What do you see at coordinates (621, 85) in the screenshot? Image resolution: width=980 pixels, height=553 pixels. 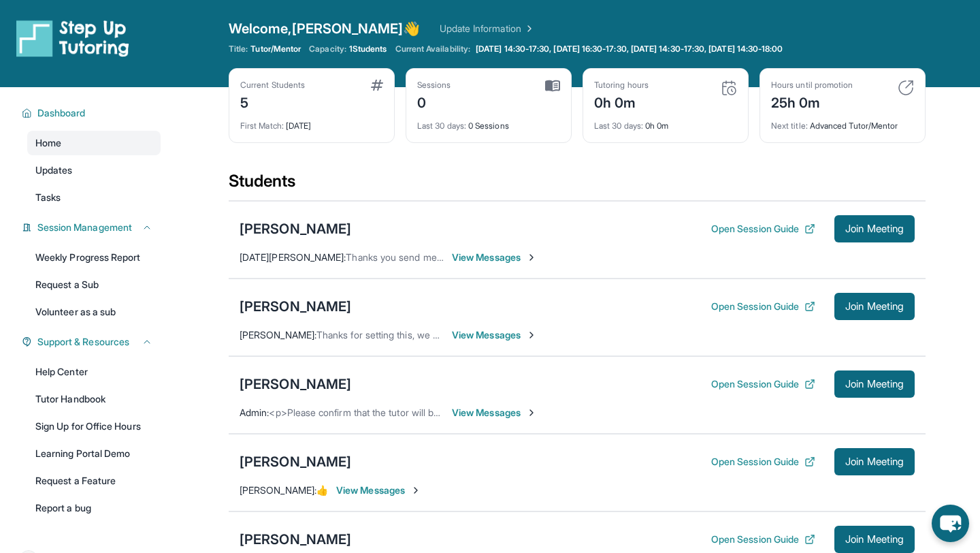 I see `div: Tutoring hours` at bounding box center [621, 85].